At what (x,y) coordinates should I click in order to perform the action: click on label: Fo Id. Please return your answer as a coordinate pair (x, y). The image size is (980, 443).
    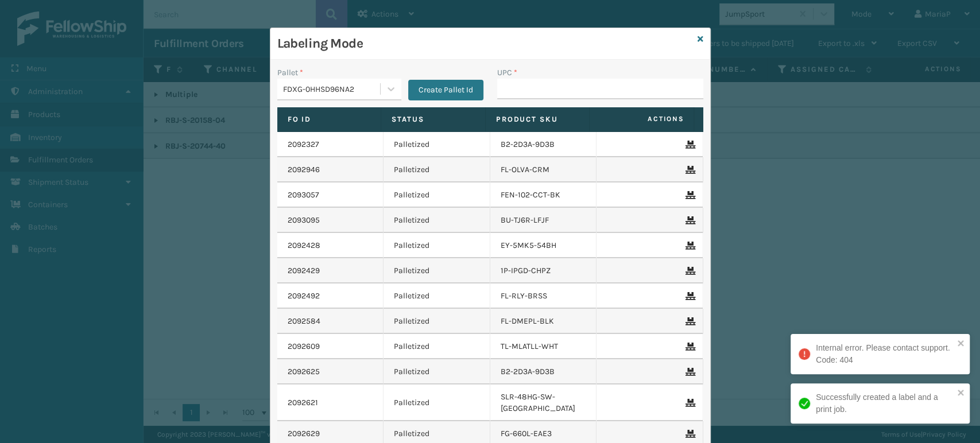
    Looking at the image, I should click on (329, 119).